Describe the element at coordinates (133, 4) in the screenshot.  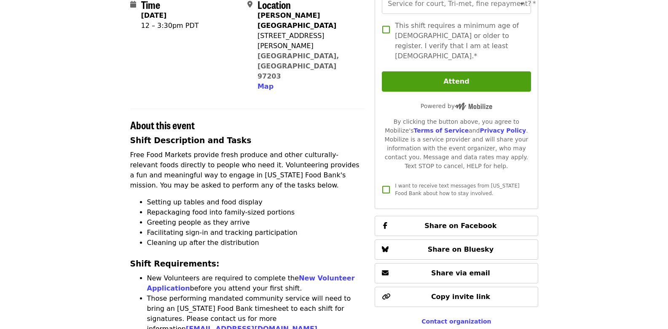
I see `i: calendar icon` at that location.